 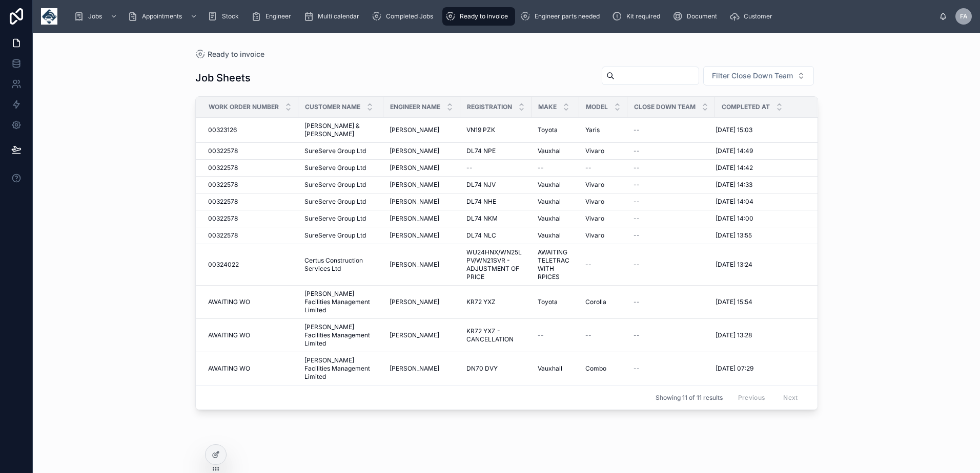 I want to click on span: Close Down Team, so click(x=664, y=107).